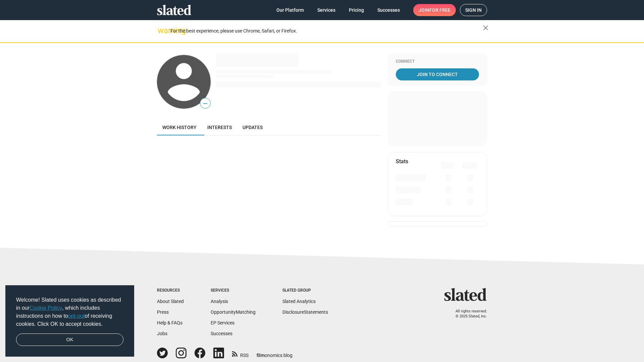 The width and height of the screenshot is (644, 362). What do you see at coordinates (180, 128) in the screenshot?
I see `span: Work history` at bounding box center [180, 128].